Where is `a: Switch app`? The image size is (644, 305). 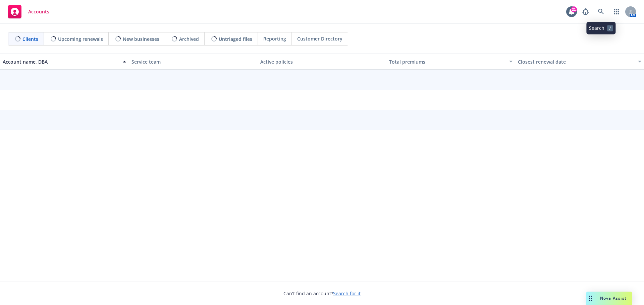
a: Switch app is located at coordinates (616, 12).